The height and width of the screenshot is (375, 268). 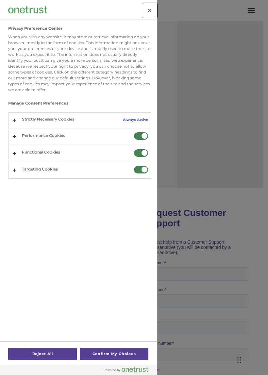 What do you see at coordinates (35, 28) in the screenshot?
I see `h2: Privacy Preference Center` at bounding box center [35, 28].